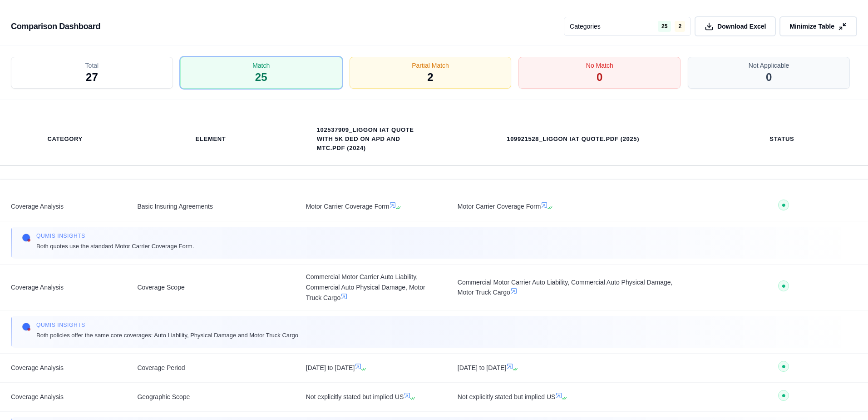 The height and width of the screenshot is (420, 868). What do you see at coordinates (210, 396) in the screenshot?
I see `span: Geographic Scope` at bounding box center [210, 396].